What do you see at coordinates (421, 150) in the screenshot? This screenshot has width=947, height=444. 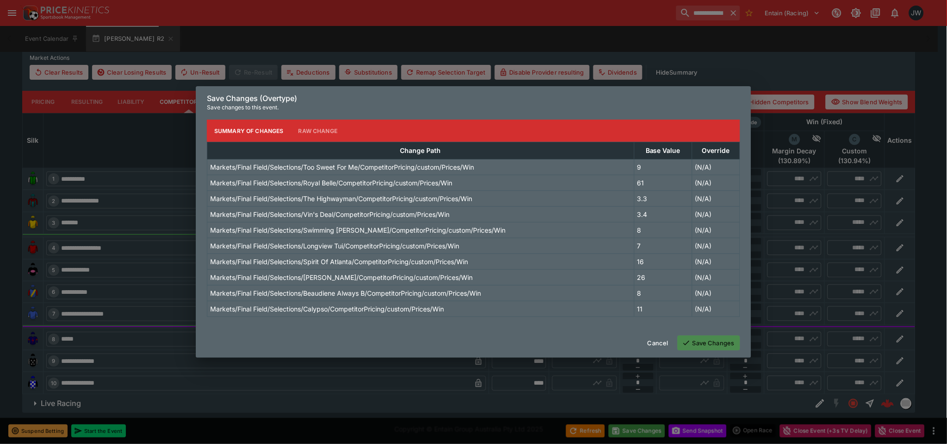 I see `th: Change Path` at bounding box center [421, 150].